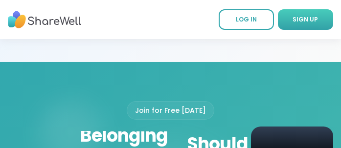 The image size is (341, 148). What do you see at coordinates (306, 19) in the screenshot?
I see `span: SIGN UP` at bounding box center [306, 19].